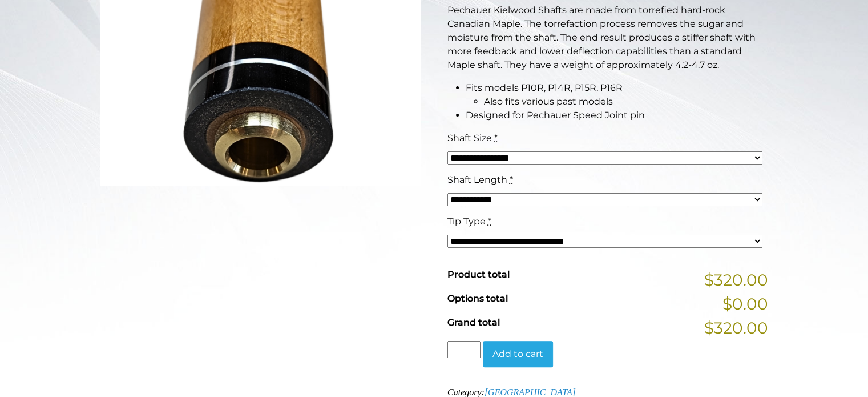 This screenshot has width=868, height=397. Describe the element at coordinates (511, 392) in the screenshot. I see `span: Category:` at that location.